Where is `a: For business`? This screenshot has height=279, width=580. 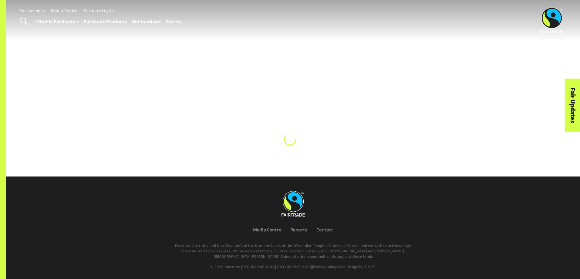 a: For business is located at coordinates (32, 10).